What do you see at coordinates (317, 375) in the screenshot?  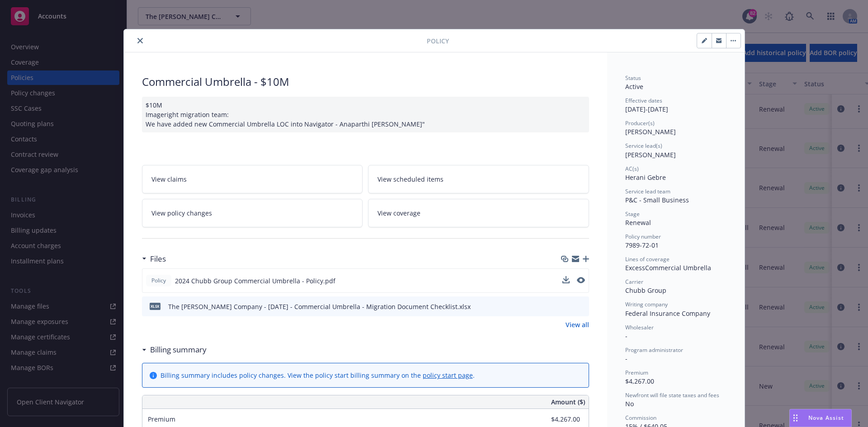 I see `div: Billing summary includes policy changes. View the policy start billing summary on the .` at bounding box center [317, 375].